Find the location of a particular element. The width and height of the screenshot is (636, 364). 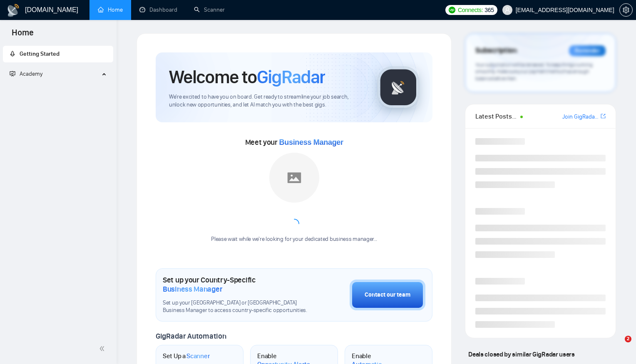

h1: Welcome to is located at coordinates (247, 77).